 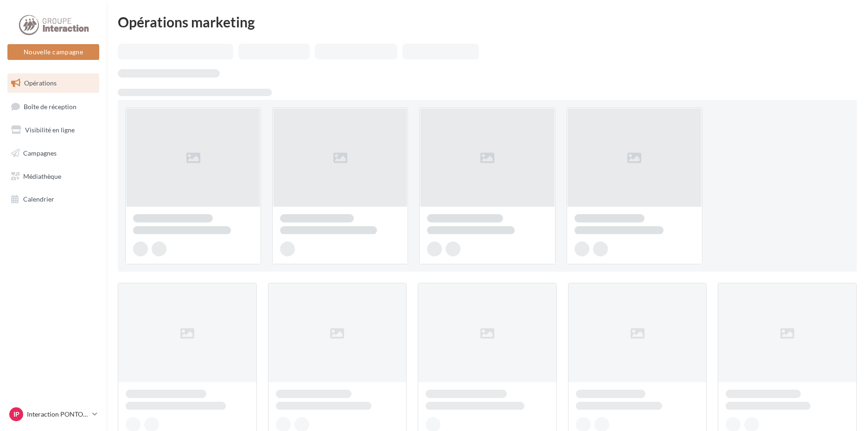 I want to click on a: Calendrier, so click(x=53, y=199).